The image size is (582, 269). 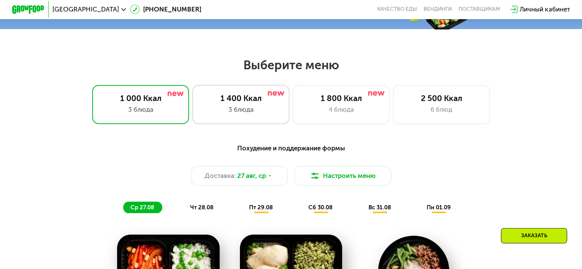 What do you see at coordinates (438, 9) in the screenshot?
I see `a: Вендинги` at bounding box center [438, 9].